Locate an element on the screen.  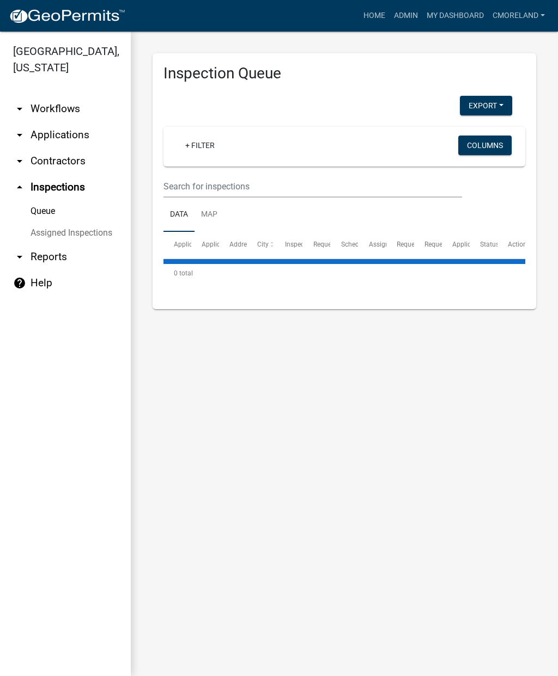
datatable-header-cell: Assigned Inspector is located at coordinates (371, 245).